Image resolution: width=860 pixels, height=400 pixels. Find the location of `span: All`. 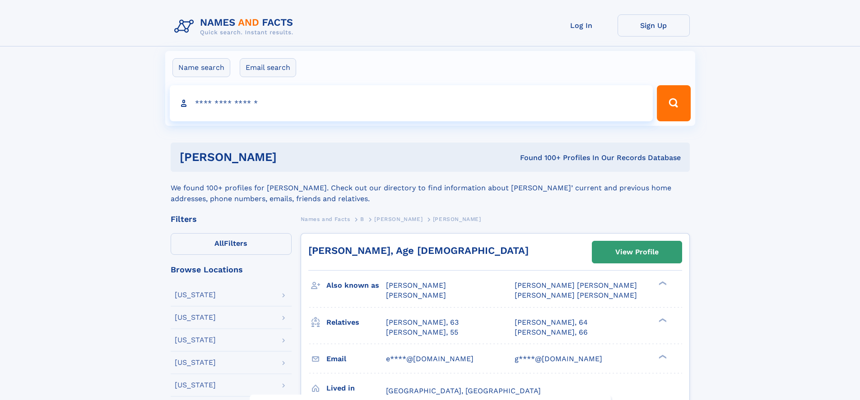

span: All is located at coordinates (219, 243).